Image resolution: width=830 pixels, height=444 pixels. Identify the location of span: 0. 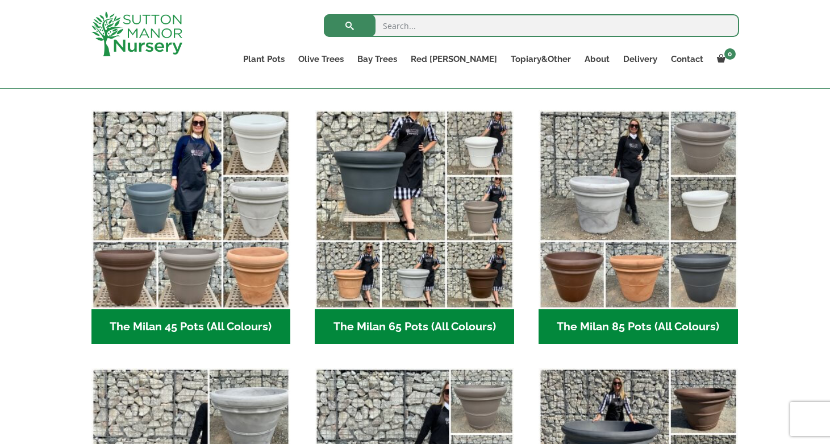
(730, 54).